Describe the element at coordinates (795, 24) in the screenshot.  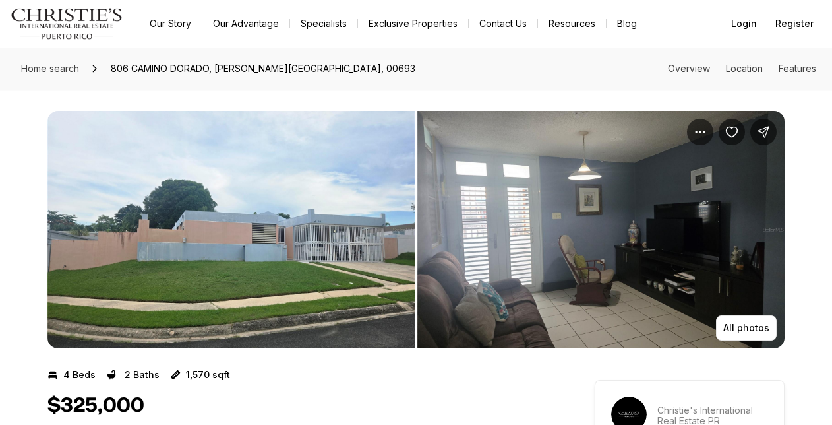
I see `span: Register` at that location.